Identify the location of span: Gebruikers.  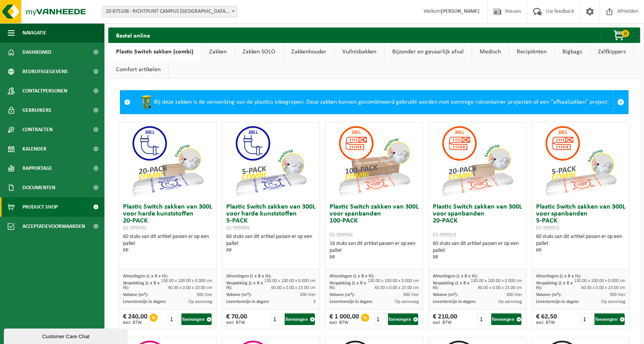
(37, 110).